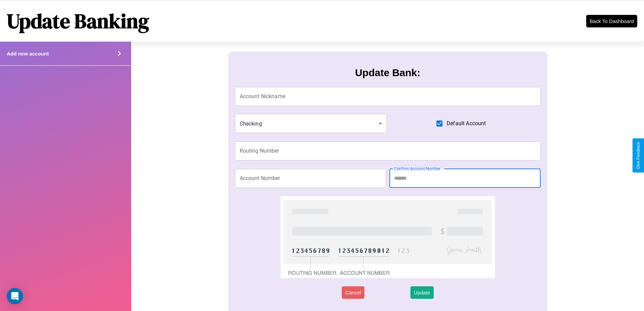 This screenshot has height=311, width=644. Describe the element at coordinates (28, 53) in the screenshot. I see `h4: Add new account` at that location.